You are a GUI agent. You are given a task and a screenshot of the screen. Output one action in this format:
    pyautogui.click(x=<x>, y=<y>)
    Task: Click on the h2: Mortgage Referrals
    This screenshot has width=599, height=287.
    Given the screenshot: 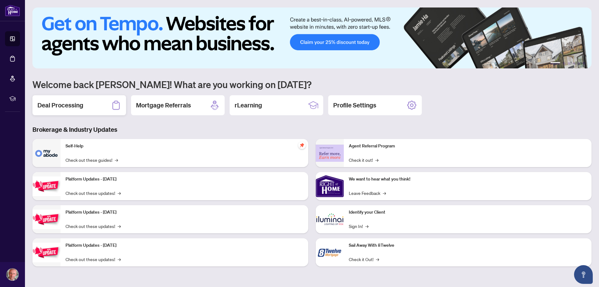 What is the action you would take?
    pyautogui.click(x=164, y=105)
    